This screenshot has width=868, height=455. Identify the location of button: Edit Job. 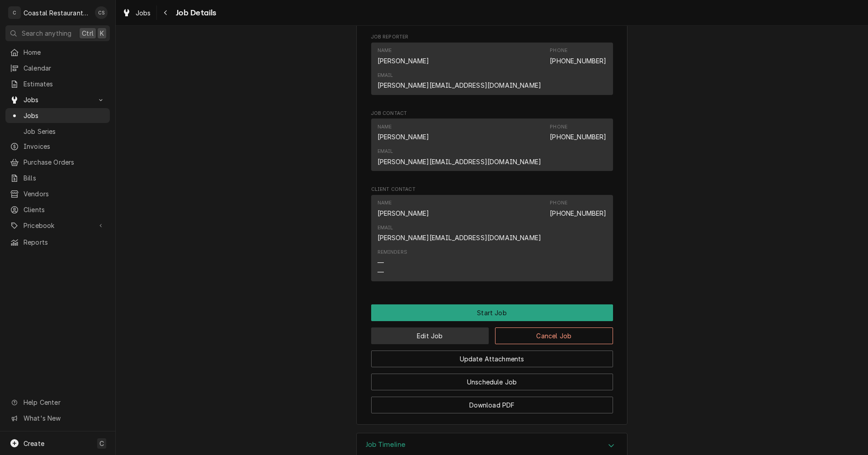
(430, 336).